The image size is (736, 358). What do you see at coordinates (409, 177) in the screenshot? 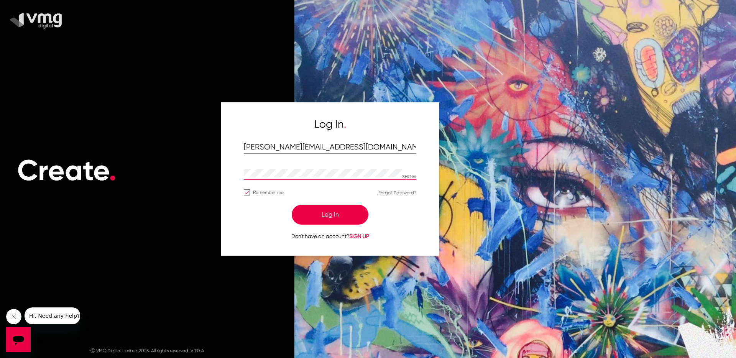
I see `p: Hide password` at bounding box center [409, 177].